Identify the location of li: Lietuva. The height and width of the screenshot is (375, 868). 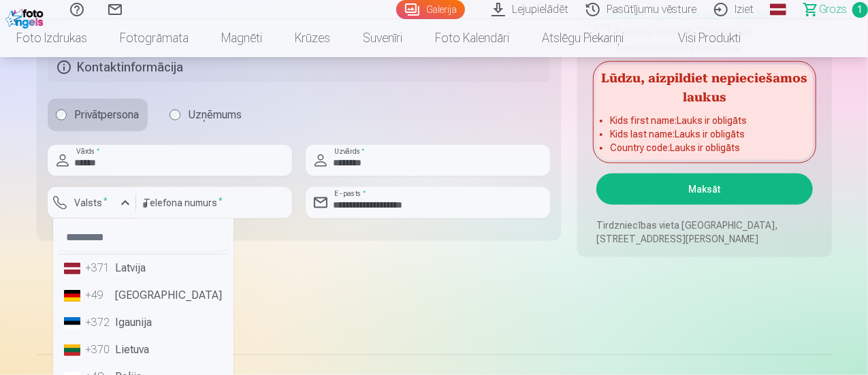
(143, 350).